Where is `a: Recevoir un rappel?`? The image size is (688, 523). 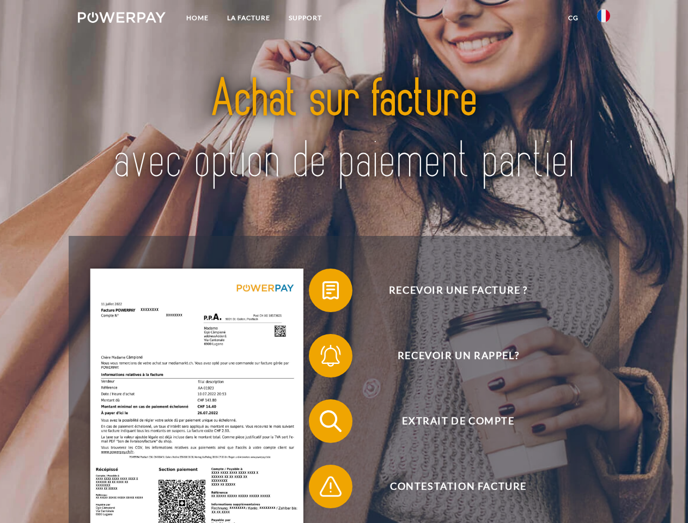
a: Recevoir un rappel? is located at coordinates (450, 355).